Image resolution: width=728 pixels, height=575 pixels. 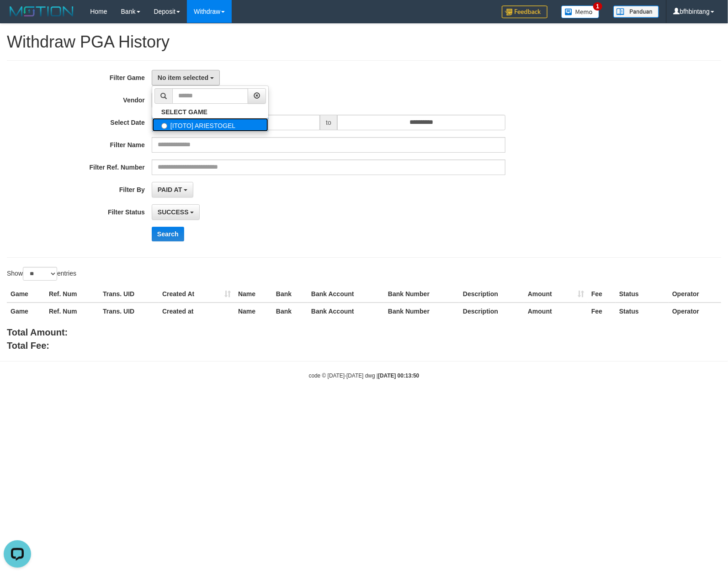 What do you see at coordinates (186, 78) in the screenshot?
I see `button: No item selected` at bounding box center [186, 78].